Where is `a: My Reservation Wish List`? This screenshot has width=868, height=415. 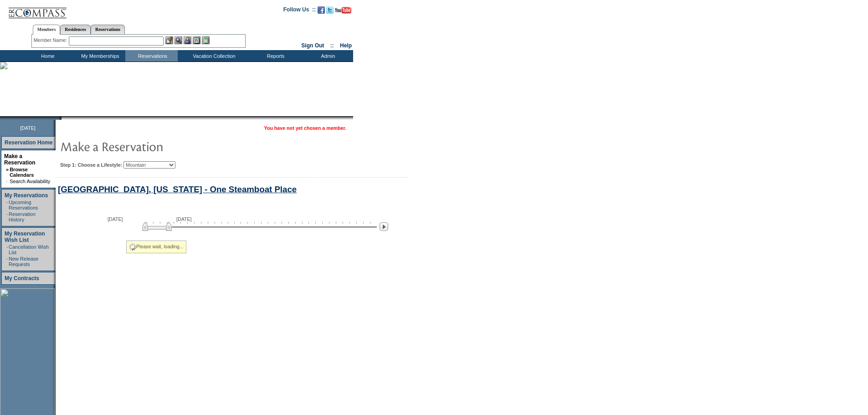
a: My Reservation Wish List is located at coordinates (25, 237).